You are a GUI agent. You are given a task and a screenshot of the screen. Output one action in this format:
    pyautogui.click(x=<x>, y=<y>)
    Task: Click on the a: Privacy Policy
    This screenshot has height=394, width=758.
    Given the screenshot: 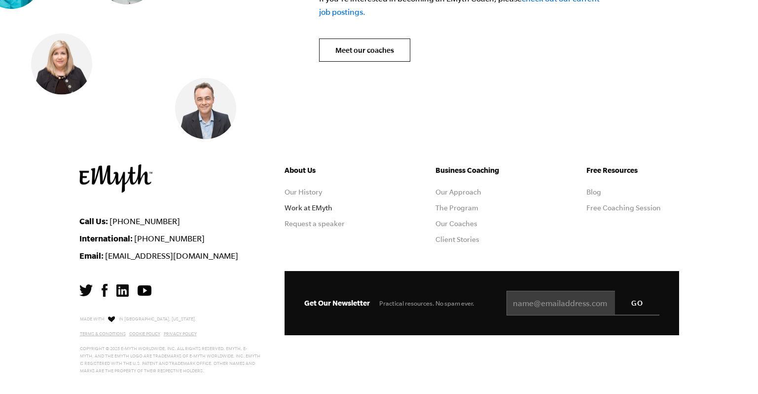 What is the action you would take?
    pyautogui.click(x=180, y=333)
    